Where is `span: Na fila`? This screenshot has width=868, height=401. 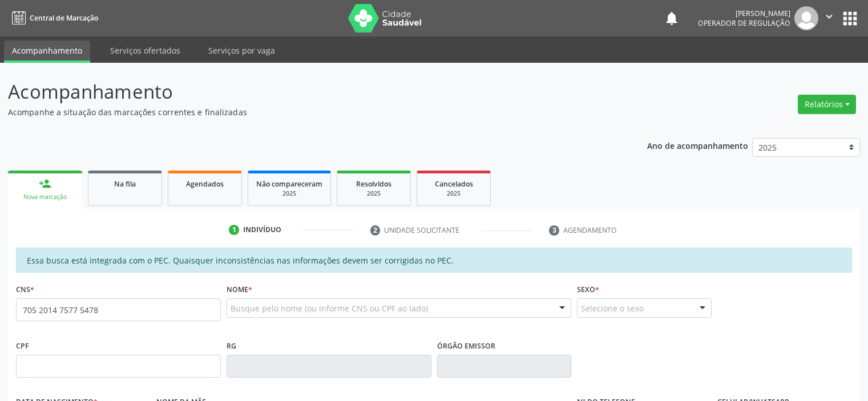 span: Na fila is located at coordinates (125, 184).